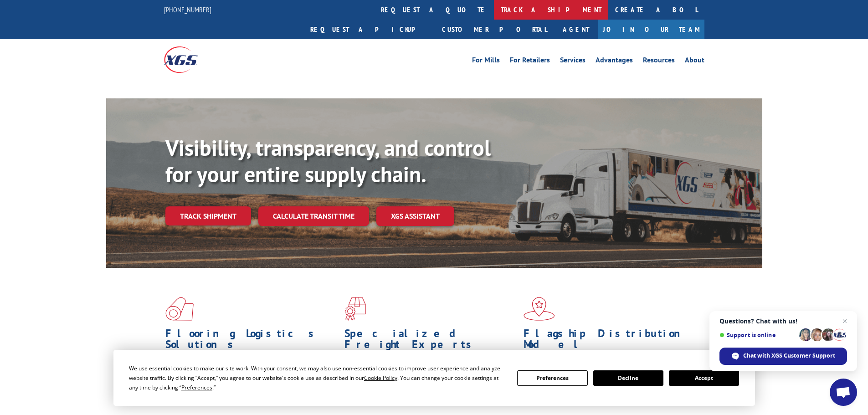 The width and height of the screenshot is (868, 415). What do you see at coordinates (314, 216) in the screenshot?
I see `a: Calculate transit time` at bounding box center [314, 216].